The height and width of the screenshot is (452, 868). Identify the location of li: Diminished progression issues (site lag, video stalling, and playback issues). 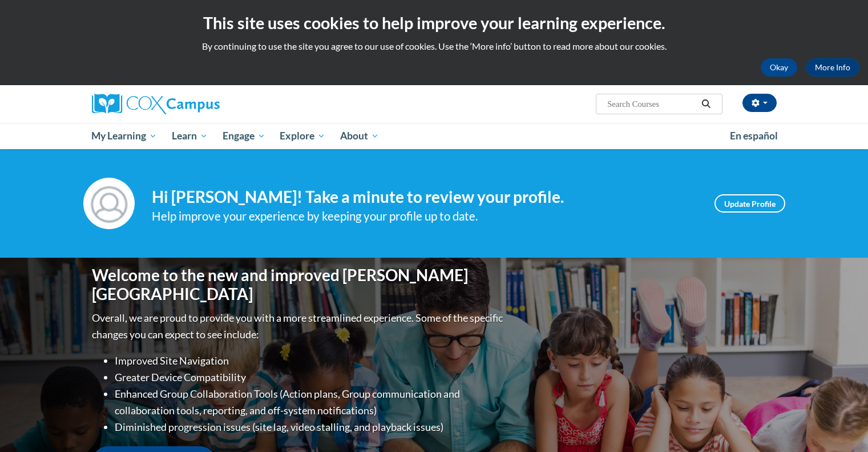
(310, 426).